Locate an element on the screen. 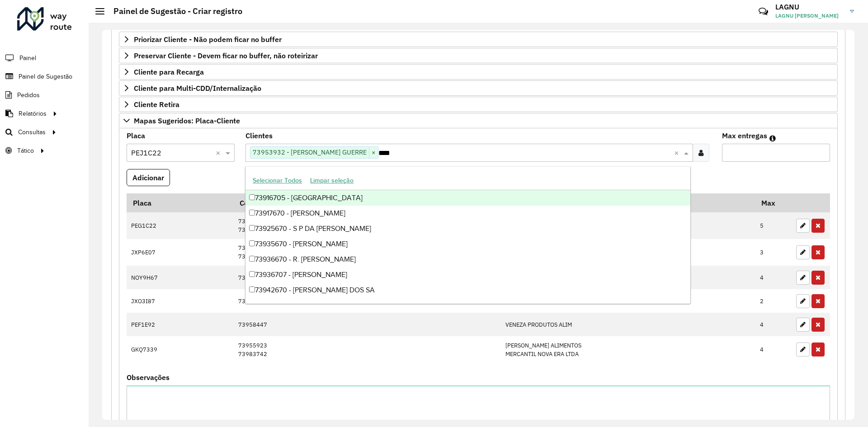  button: Limpar seleção is located at coordinates (331, 180).